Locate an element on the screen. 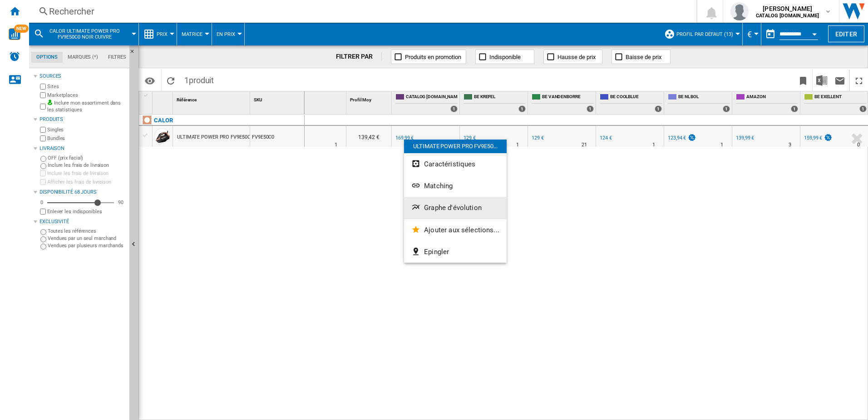 This screenshot has width=868, height=420. span: Caractéristiques is located at coordinates (449, 164).